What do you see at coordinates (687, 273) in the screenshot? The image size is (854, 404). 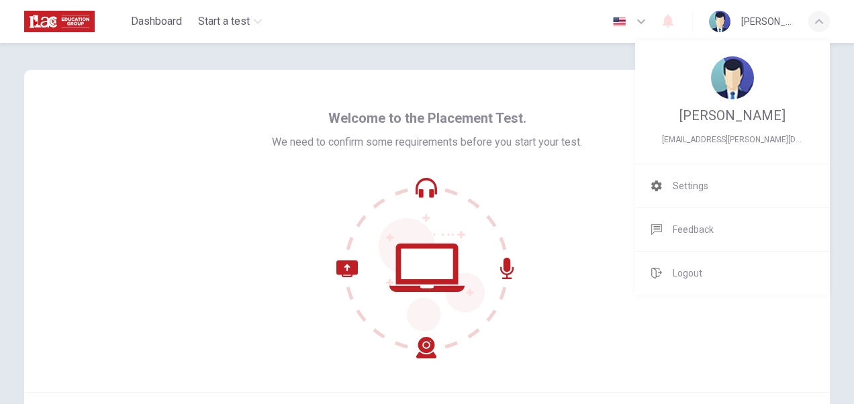 I see `span: Logout` at bounding box center [687, 273].